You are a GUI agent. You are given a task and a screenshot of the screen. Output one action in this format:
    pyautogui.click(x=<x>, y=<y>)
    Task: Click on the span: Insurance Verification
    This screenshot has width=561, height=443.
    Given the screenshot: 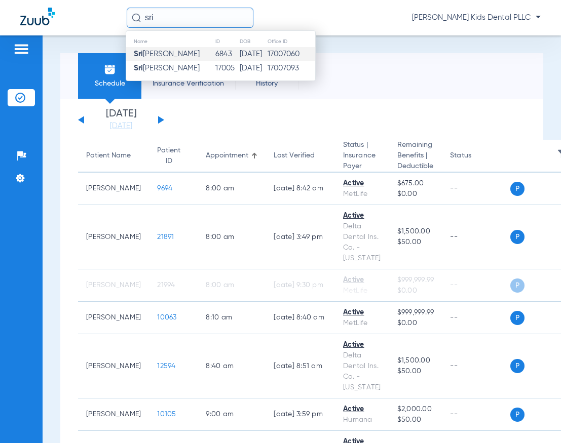 What is the action you would take?
    pyautogui.click(x=188, y=84)
    